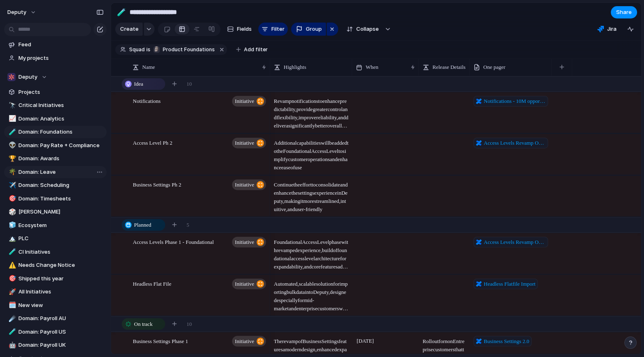 Image resolution: width=644 pixels, height=357 pixels. Describe the element at coordinates (61, 305) in the screenshot. I see `span: New view` at that location.